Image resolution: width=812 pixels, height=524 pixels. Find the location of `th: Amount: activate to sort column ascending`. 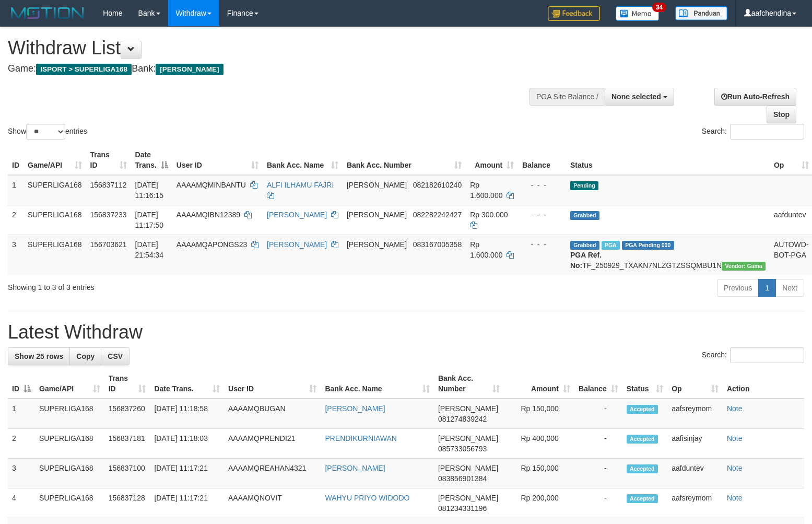

th: Amount: activate to sort column ascending is located at coordinates (539, 383).